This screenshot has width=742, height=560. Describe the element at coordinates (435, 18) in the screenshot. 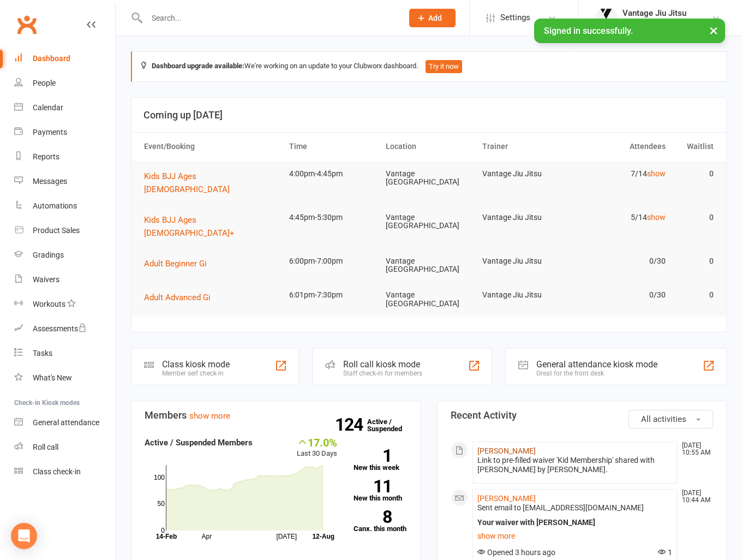

I see `span: Add` at that location.